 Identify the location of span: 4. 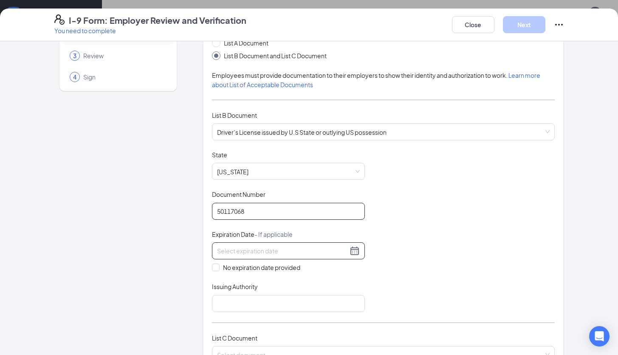
(75, 77).